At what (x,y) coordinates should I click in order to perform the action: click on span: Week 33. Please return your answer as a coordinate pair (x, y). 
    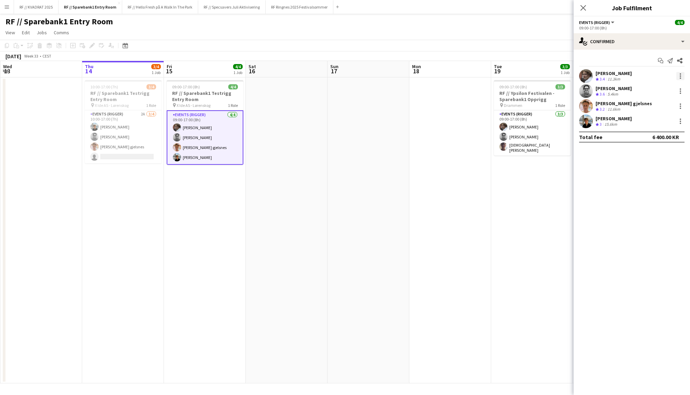
    Looking at the image, I should click on (31, 56).